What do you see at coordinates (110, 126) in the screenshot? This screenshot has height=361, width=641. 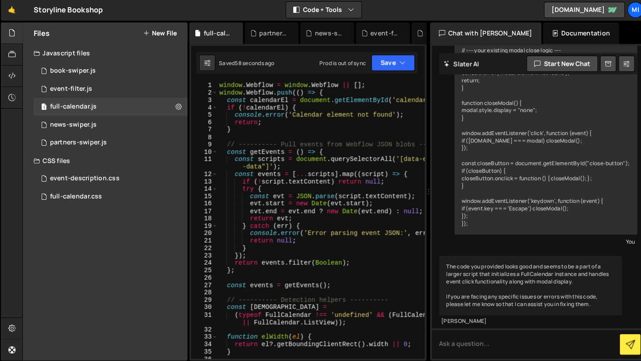 I see `div: 4977/45208.js` at bounding box center [110, 126].